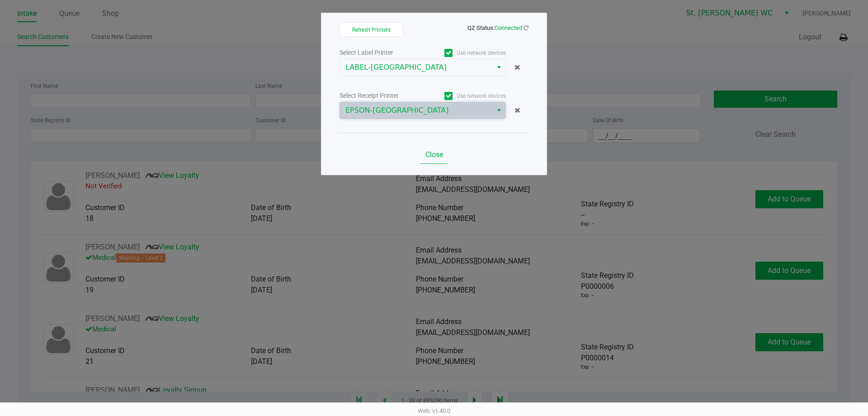 Image resolution: width=868 pixels, height=416 pixels. I want to click on span: Connected, so click(508, 28).